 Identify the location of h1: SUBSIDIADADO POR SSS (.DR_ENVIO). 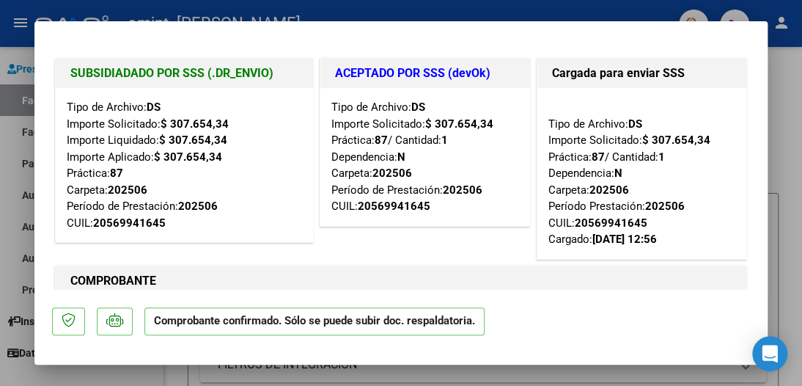
(184, 73).